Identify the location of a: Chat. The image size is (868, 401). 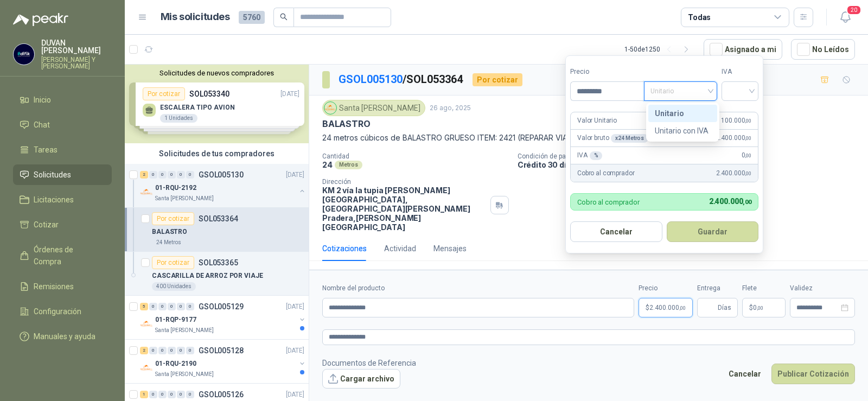
(63, 125).